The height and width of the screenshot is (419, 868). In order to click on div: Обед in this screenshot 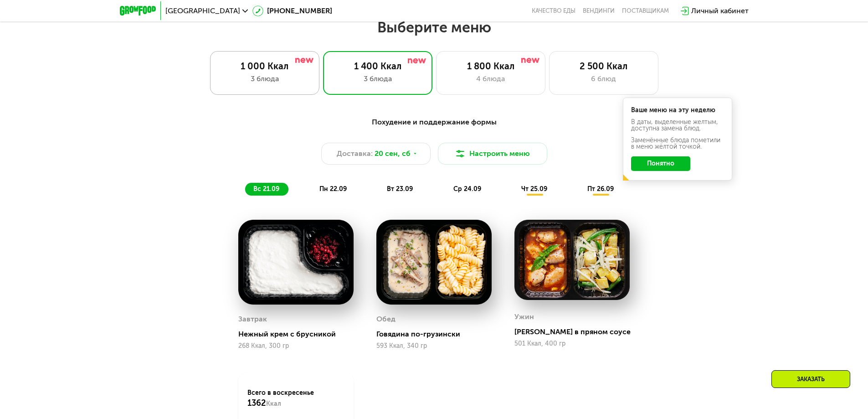, I will do `click(386, 319)`.